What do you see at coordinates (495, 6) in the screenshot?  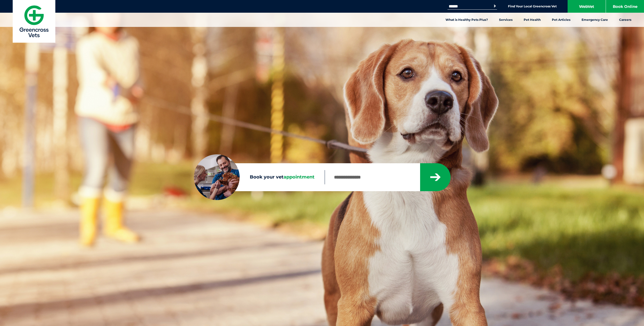 I see `button: Search` at bounding box center [495, 6].